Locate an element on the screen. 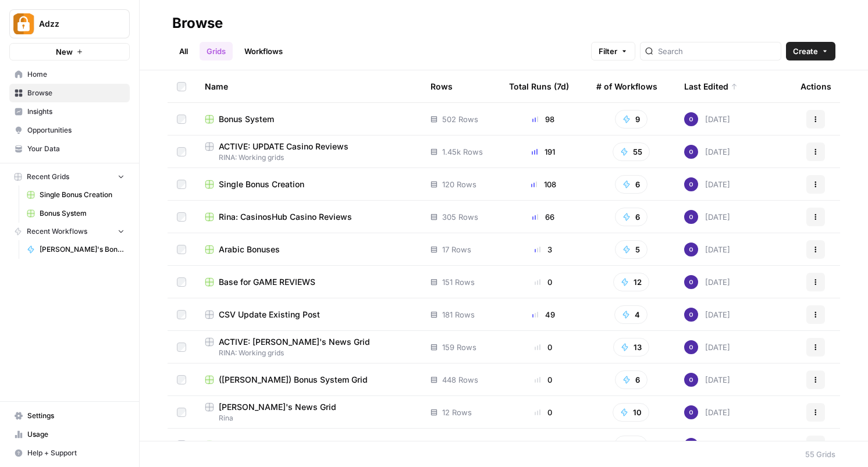 The image size is (868, 467). div: Rows is located at coordinates (442, 86).